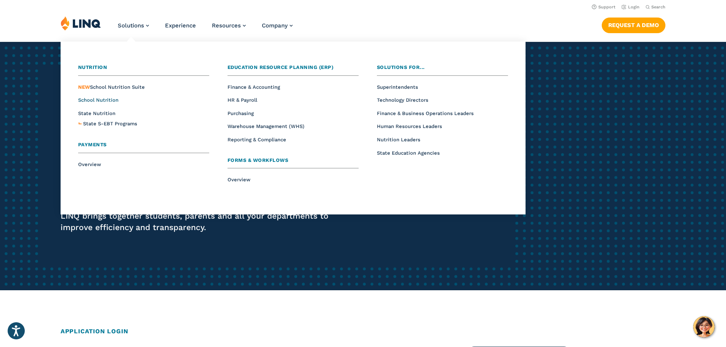 This screenshot has height=347, width=726. What do you see at coordinates (363, 332) in the screenshot?
I see `h2: Application Login` at bounding box center [363, 332].